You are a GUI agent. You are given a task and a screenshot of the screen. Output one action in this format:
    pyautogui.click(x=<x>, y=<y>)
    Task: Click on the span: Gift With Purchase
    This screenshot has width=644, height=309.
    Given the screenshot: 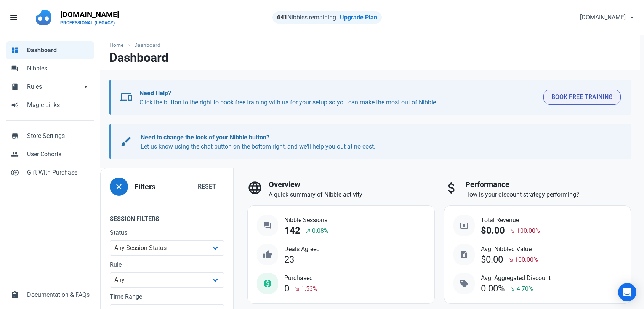 What is the action you would take?
    pyautogui.click(x=58, y=173)
    